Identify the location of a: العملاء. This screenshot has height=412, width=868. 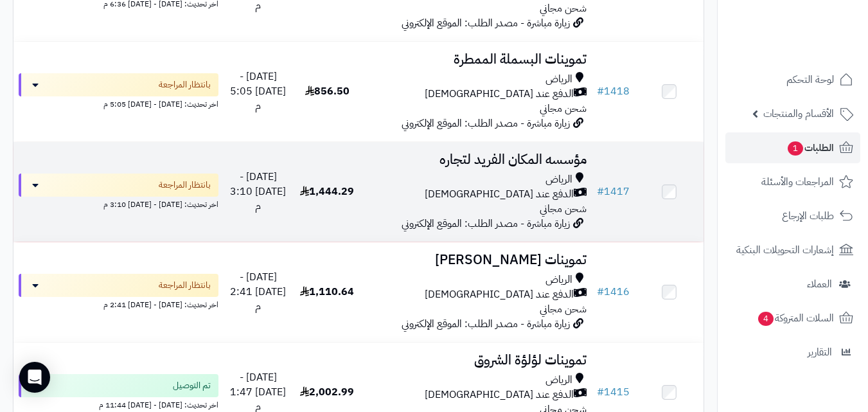
(793, 284).